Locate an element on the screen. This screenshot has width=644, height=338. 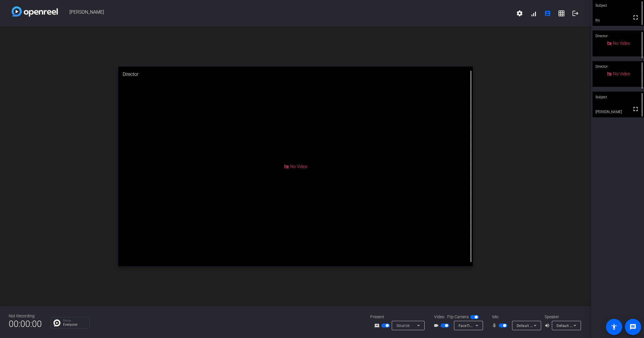
span: 00:00:00 is located at coordinates (25, 324).